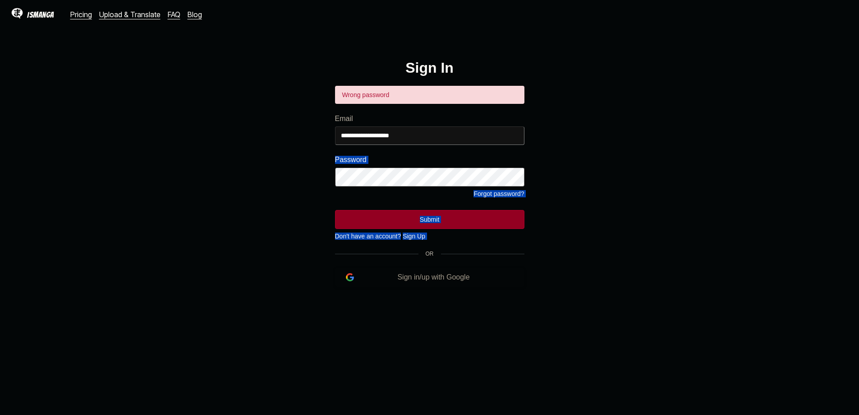  Describe the element at coordinates (430, 219) in the screenshot. I see `button: Submit` at that location.